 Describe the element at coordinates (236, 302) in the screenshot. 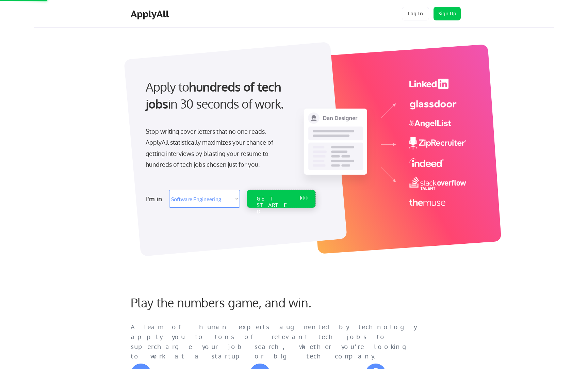

I see `div: Play the numbers game, and win.` at that location.